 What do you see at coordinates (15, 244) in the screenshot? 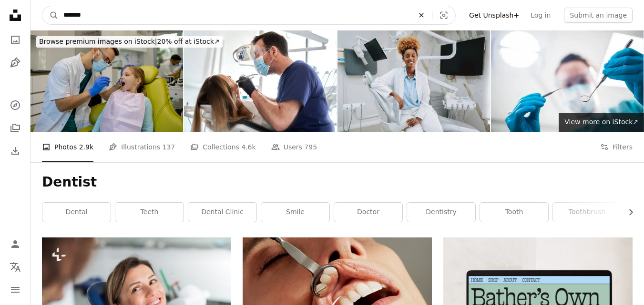
I see `a: Log in / Sign up` at bounding box center [15, 244].